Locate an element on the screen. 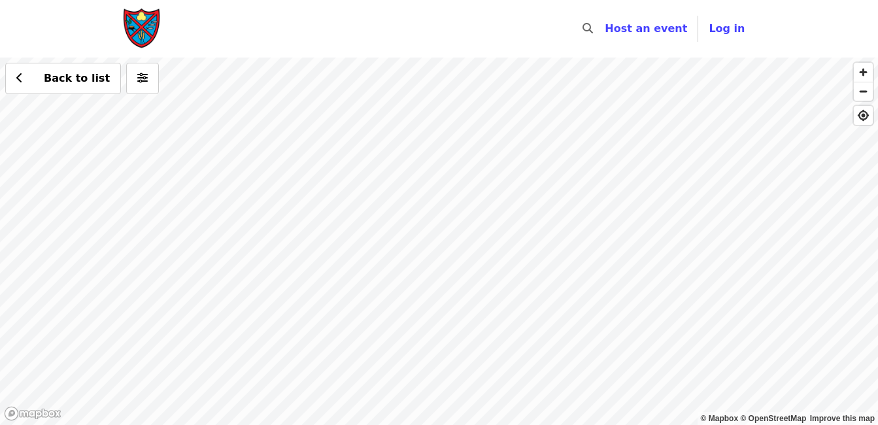  i: search icon is located at coordinates (588, 28).